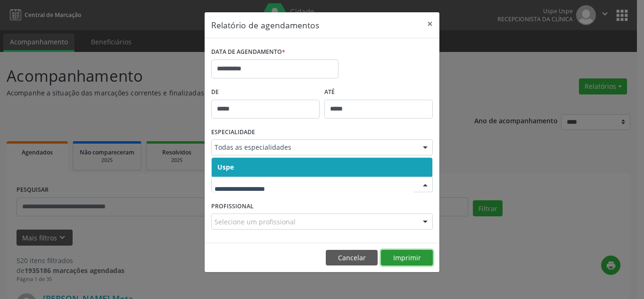 The width and height of the screenshot is (644, 299). I want to click on button: Close, so click(430, 23).